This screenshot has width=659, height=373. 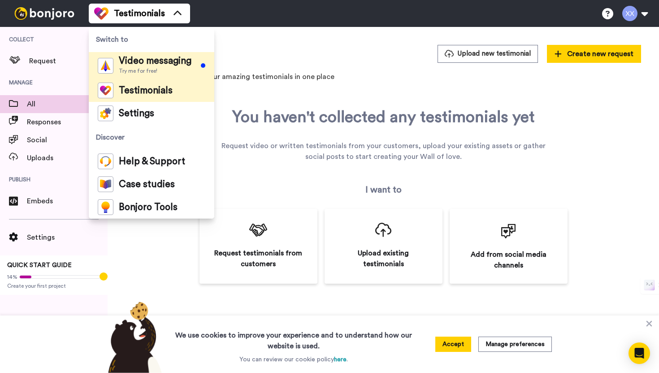 What do you see at coordinates (152, 207) in the screenshot?
I see `a: Bonjoro Tools` at bounding box center [152, 207].